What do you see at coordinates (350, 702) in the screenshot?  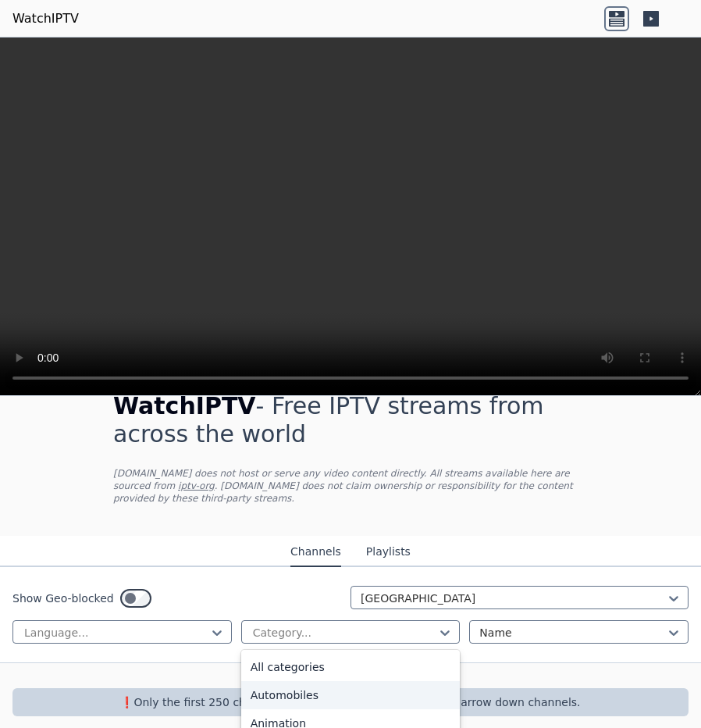 I see `p: ❗️Only the first 250 channels are returned, use the filters to narrow down channels.` at bounding box center [350, 702].